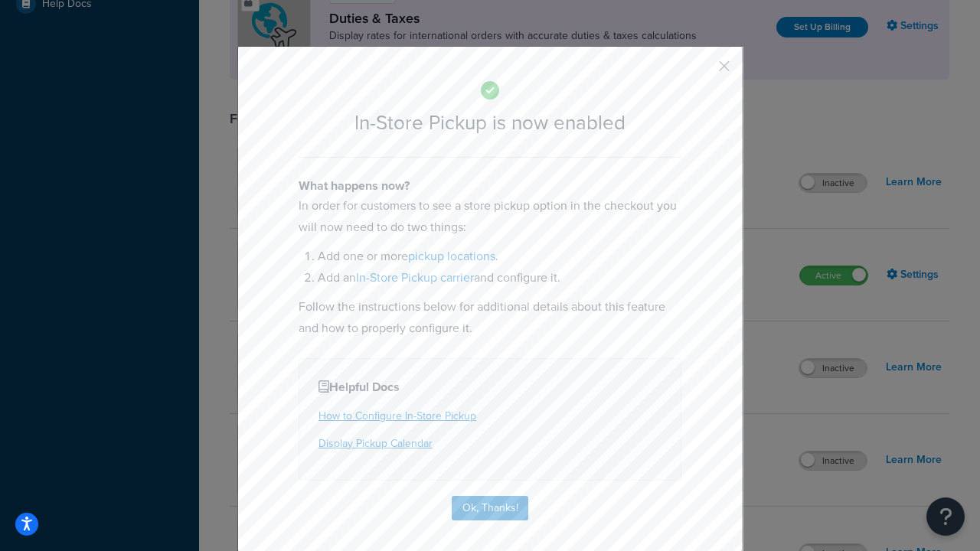 Image resolution: width=980 pixels, height=551 pixels. Describe the element at coordinates (490, 186) in the screenshot. I see `h4: What happens now?` at that location.